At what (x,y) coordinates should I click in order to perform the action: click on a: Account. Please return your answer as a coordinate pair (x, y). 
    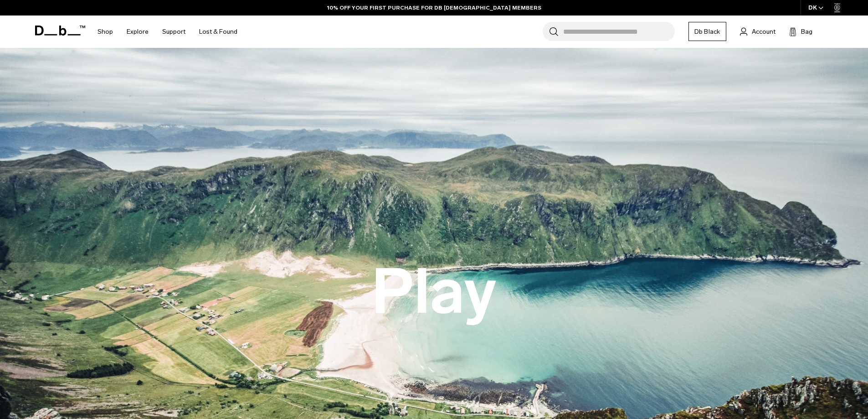
    Looking at the image, I should click on (758, 31).